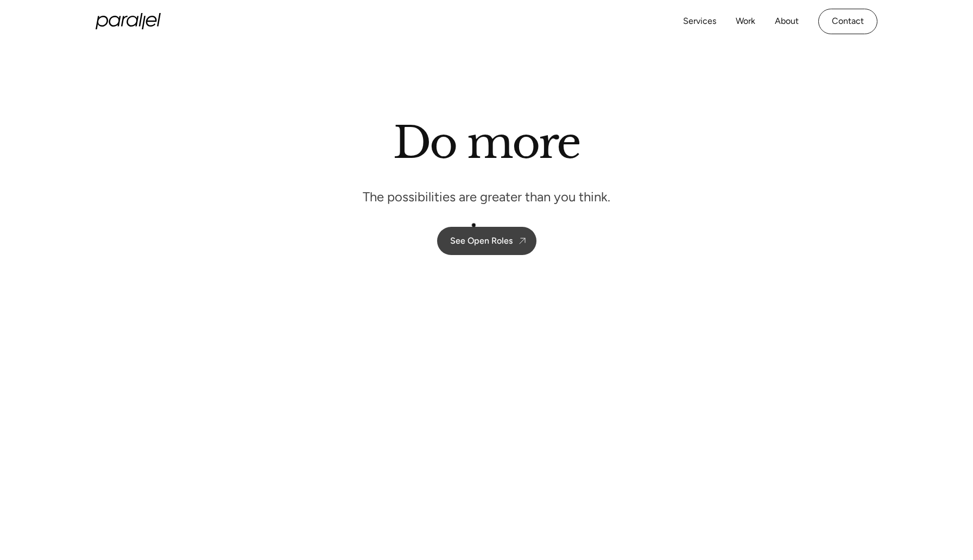  What do you see at coordinates (700, 21) in the screenshot?
I see `a: Services` at bounding box center [700, 21].